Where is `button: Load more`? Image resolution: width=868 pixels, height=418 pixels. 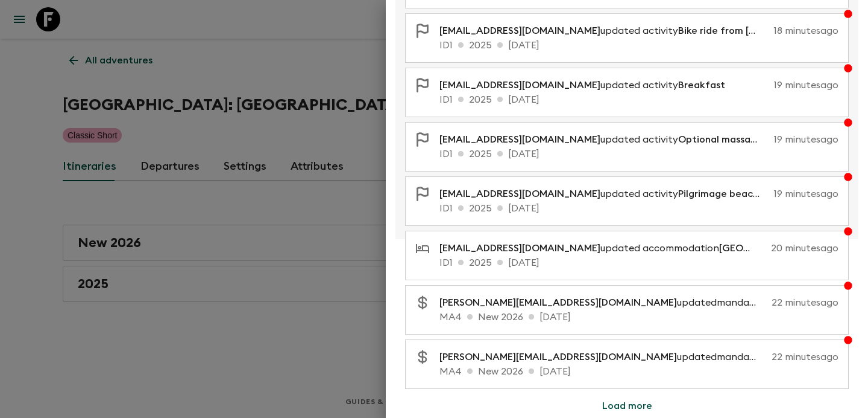 button: Load more is located at coordinates (627, 405).